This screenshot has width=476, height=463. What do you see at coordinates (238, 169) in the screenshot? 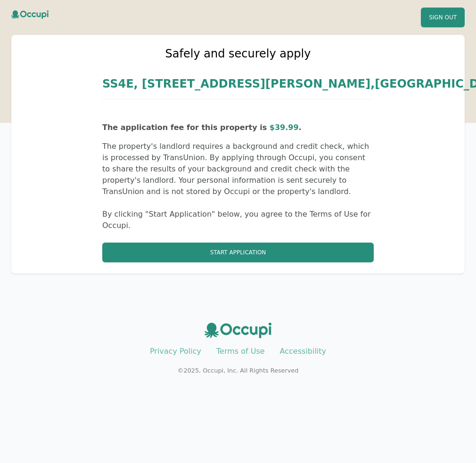
I see `p: The property's landlord requires a background and credit check, which is processed by TransUnion....` at bounding box center [238, 169].